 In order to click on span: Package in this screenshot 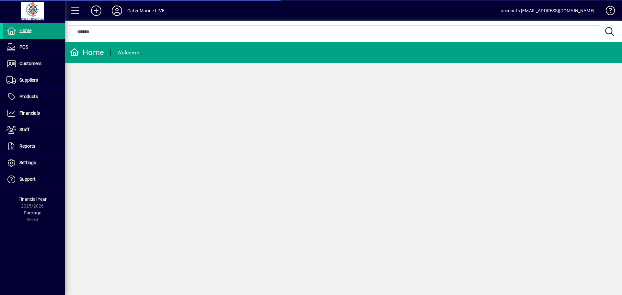, I will do `click(32, 213)`.